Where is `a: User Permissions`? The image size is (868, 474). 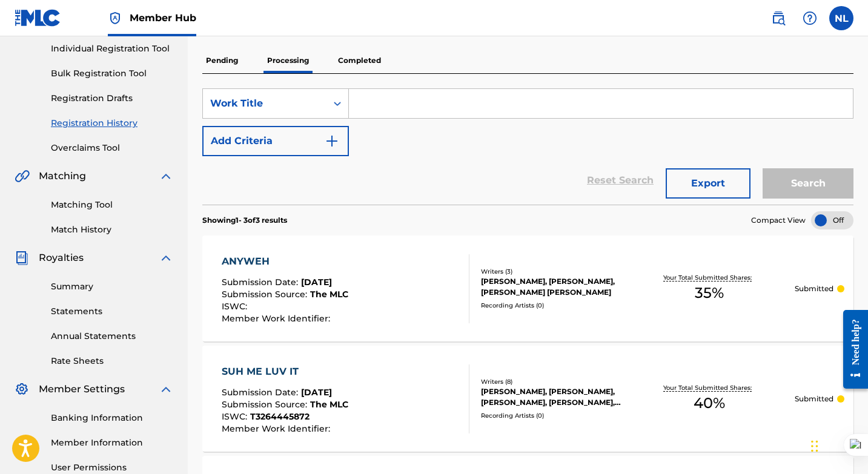
a: User Permissions is located at coordinates (112, 467).